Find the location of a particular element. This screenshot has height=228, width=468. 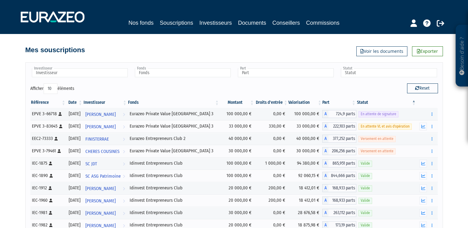

img: 1732889491-logotype_eurazeo_blanc_rvb.png is located at coordinates (53, 17).